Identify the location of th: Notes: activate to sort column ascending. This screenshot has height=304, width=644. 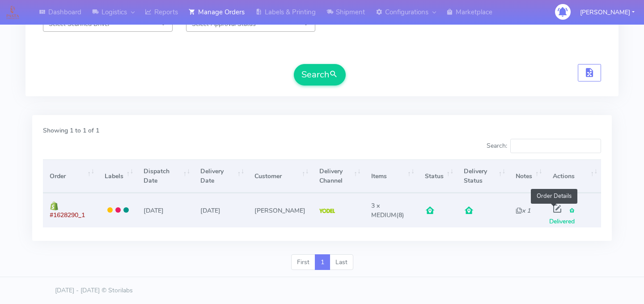
(527, 176).